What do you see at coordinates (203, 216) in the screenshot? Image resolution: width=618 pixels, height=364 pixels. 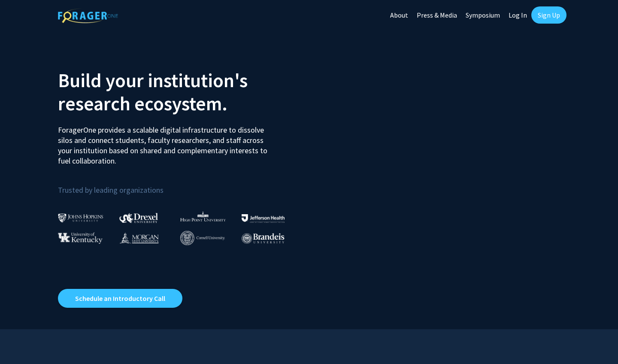 I see `img: High Point University` at bounding box center [203, 216].